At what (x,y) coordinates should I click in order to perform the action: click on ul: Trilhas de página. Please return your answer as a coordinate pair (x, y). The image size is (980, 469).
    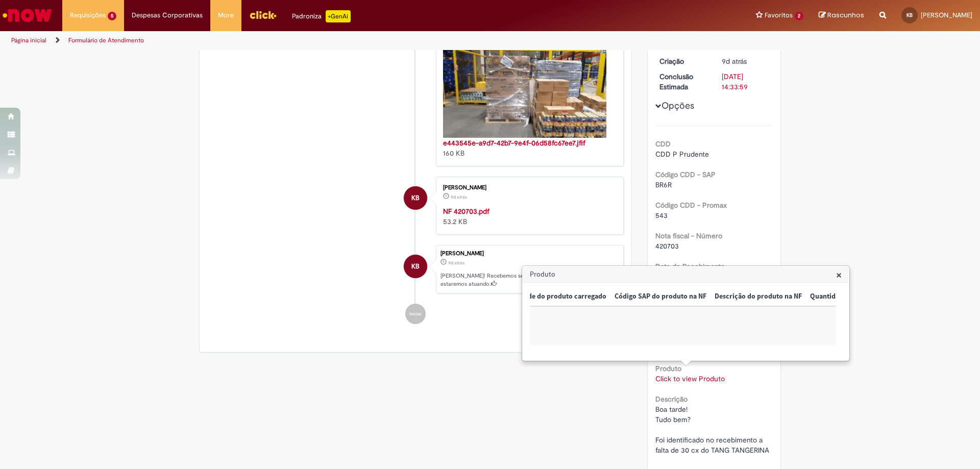
    Looking at the image, I should click on (327, 40).